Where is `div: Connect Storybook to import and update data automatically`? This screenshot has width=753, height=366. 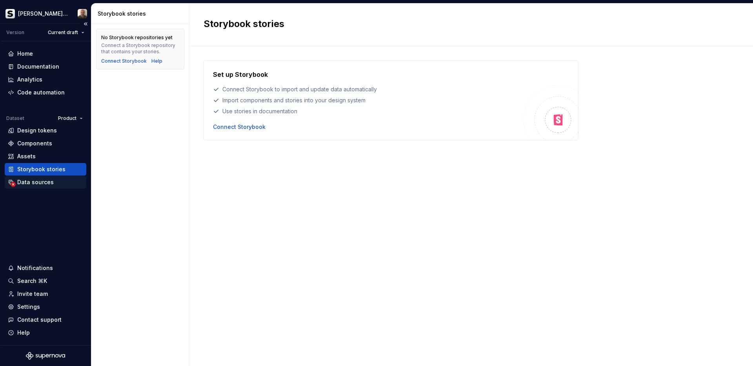 div: Connect Storybook to import and update data automatically is located at coordinates (368, 89).